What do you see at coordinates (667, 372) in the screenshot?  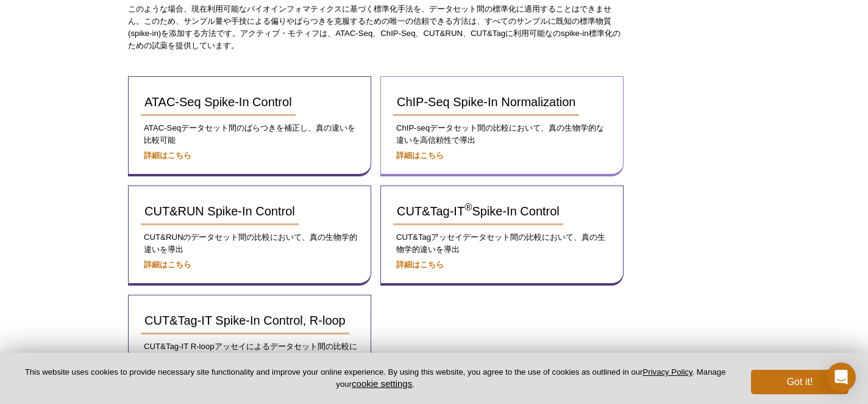 I see `a: Privacy Policy` at bounding box center [667, 372].